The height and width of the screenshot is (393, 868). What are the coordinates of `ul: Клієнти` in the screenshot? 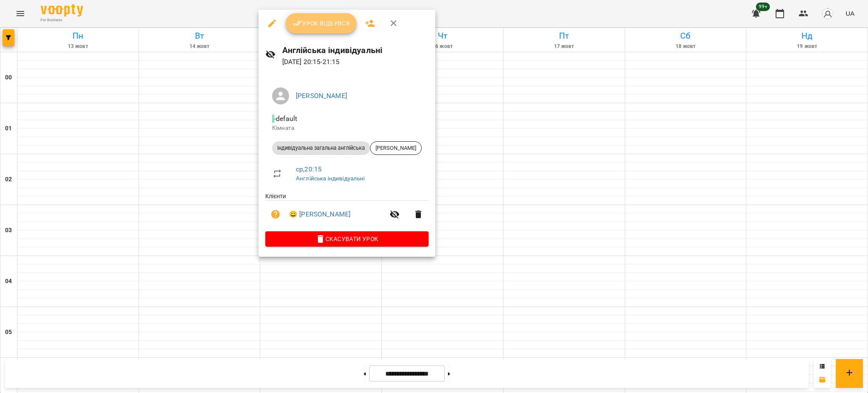 It's located at (347, 212).